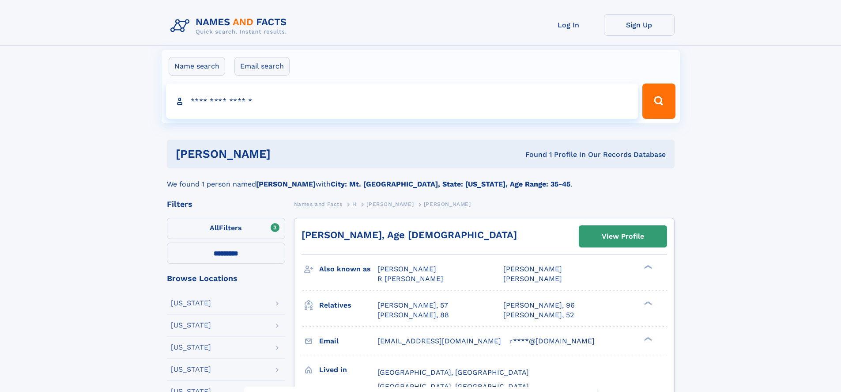 This screenshot has height=392, width=841. Describe the element at coordinates (230, 26) in the screenshot. I see `img: Logo Names and Facts` at that location.